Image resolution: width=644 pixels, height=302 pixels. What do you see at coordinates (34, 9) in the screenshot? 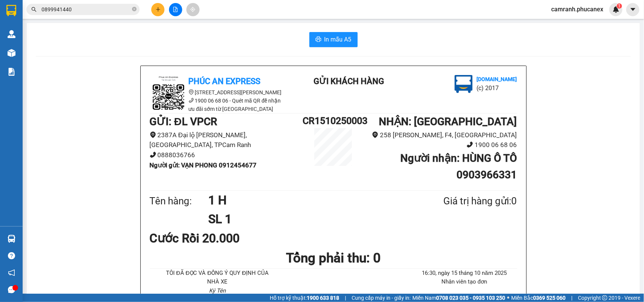
I see `span: search` at bounding box center [34, 9].